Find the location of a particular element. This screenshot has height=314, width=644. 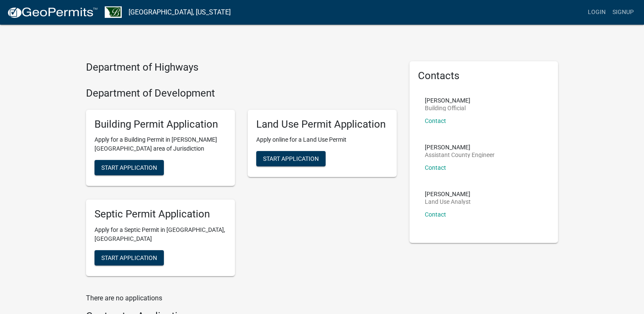

a: Signup is located at coordinates (624, 12).